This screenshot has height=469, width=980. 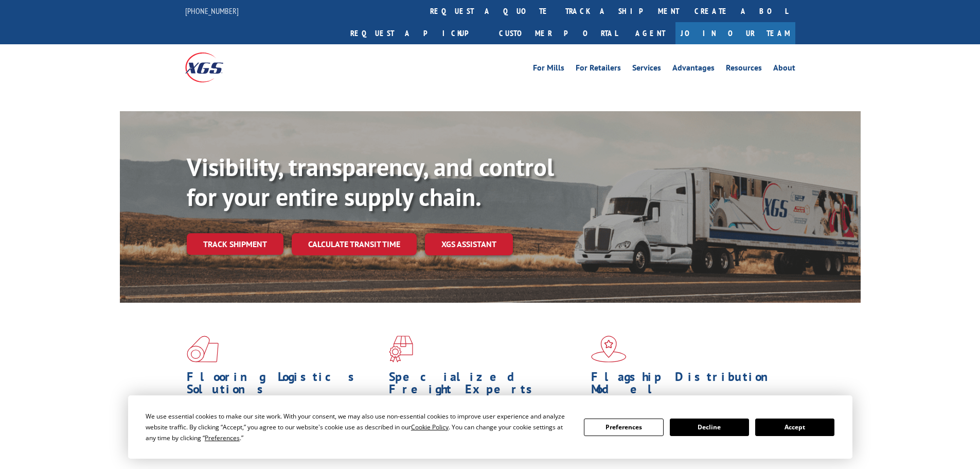 What do you see at coordinates (598, 70) in the screenshot?
I see `a: For Retailers` at bounding box center [598, 70].